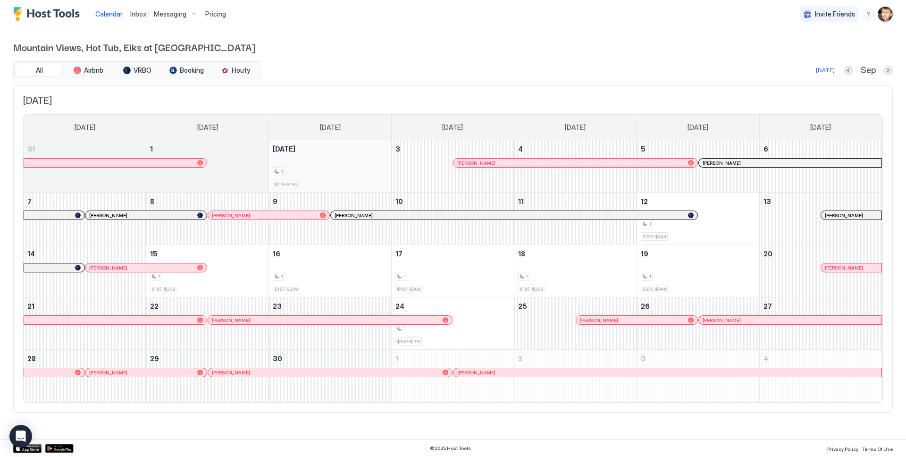 The image size is (906, 457). What do you see at coordinates (409, 341) in the screenshot?
I see `span: $159-$199` at bounding box center [409, 341].